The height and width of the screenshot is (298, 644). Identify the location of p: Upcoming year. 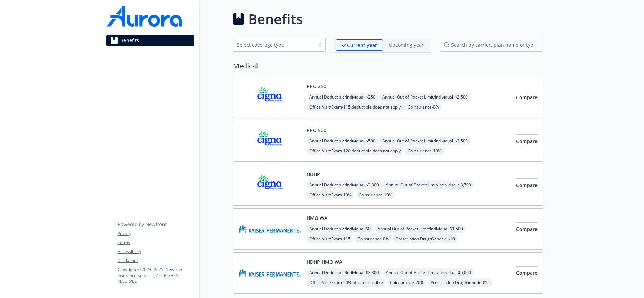
(406, 45).